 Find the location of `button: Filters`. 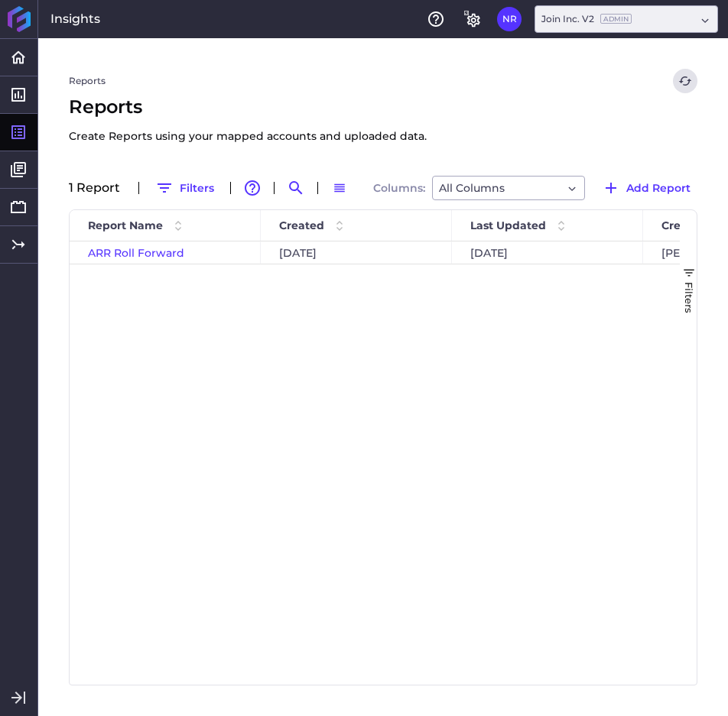

button: Filters is located at coordinates (184, 188).